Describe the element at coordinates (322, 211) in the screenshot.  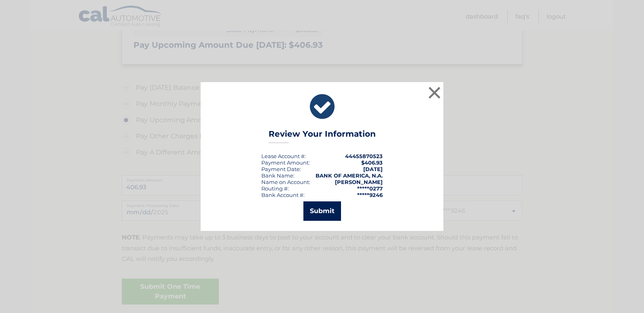
I see `button: Submit` at that location.